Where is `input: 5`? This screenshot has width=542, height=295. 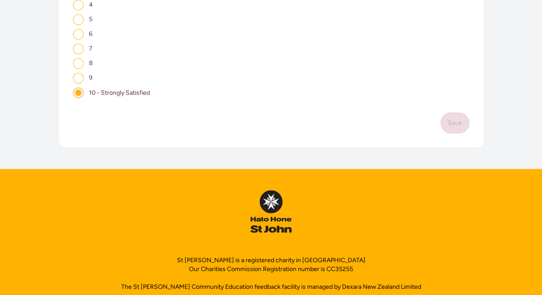
input: 5 is located at coordinates (78, 19).